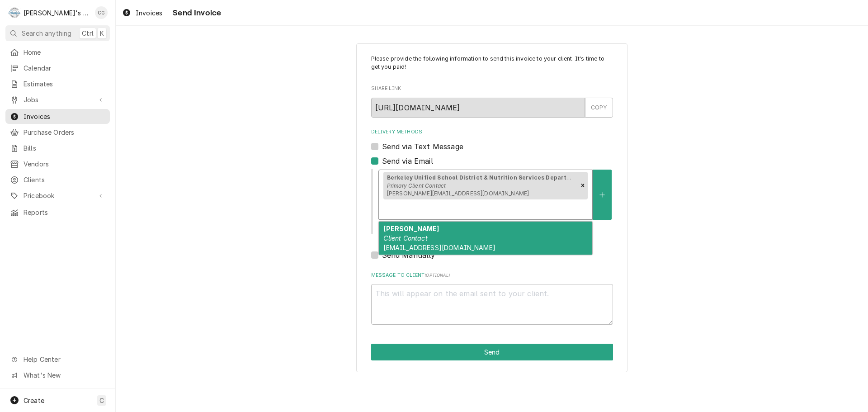 The image size is (868, 412). What do you see at coordinates (14, 13) in the screenshot?
I see `div: R` at bounding box center [14, 13].